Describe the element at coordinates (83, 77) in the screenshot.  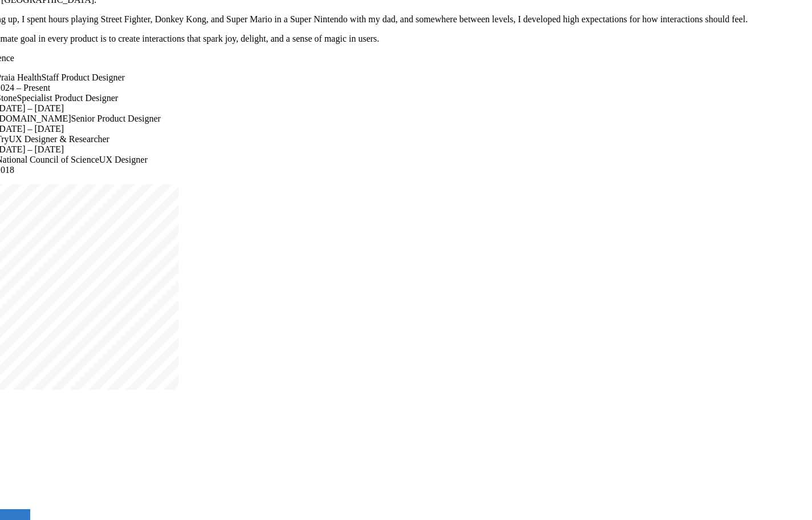
I see `span: Staff Product Designer` at that location.